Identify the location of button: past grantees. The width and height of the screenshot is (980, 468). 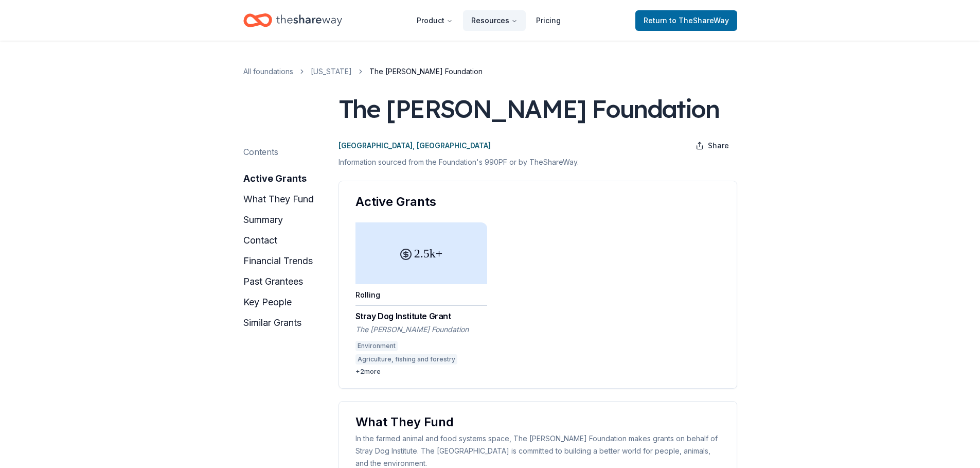
(273, 282).